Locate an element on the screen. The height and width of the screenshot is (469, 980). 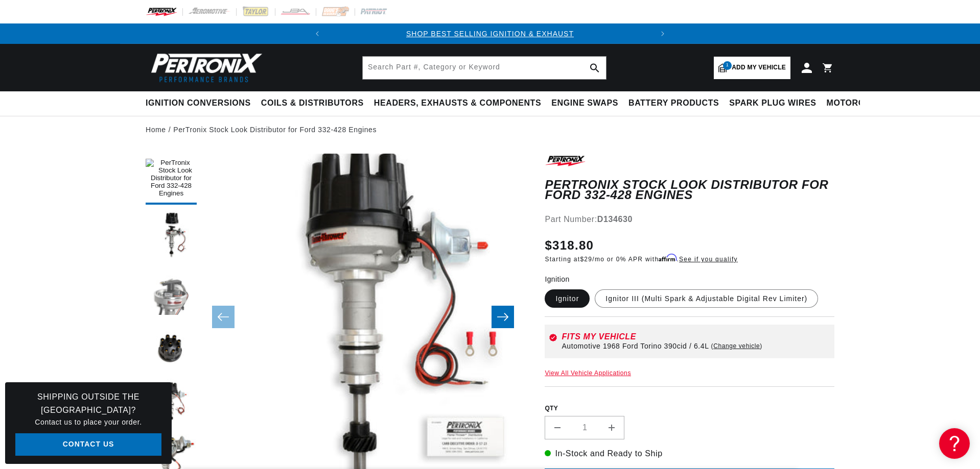
slideshow-component: Translation missing: en.sections.announcements.announcement_bar is located at coordinates (490, 34).